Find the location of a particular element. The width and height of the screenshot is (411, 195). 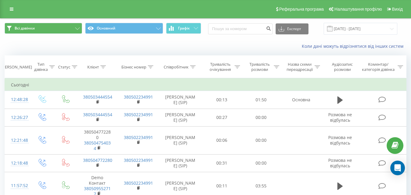

div: Тип дзвінка is located at coordinates (41, 67).